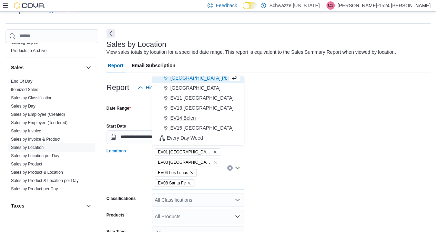 The width and height of the screenshot is (436, 232). I want to click on span: Sales by Product & Location, so click(37, 172).